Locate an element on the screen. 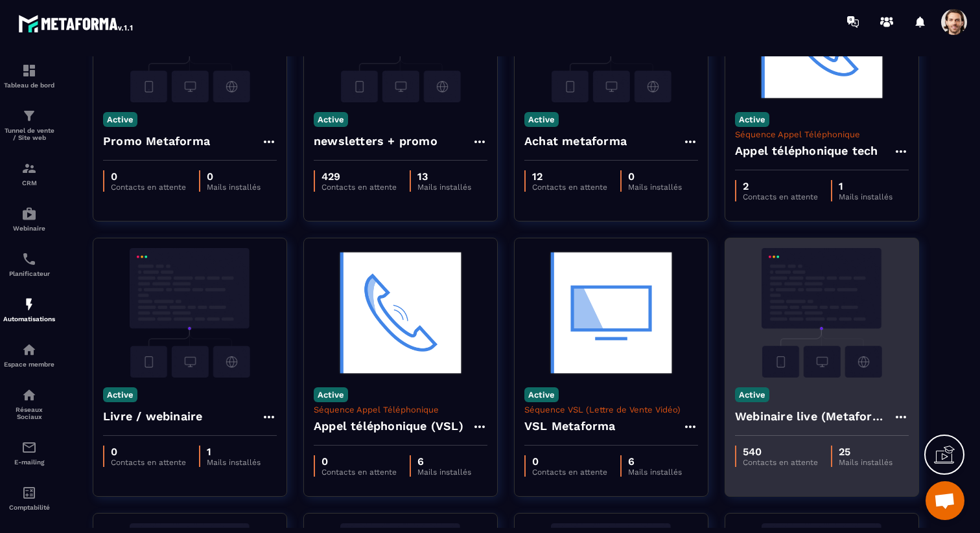 This screenshot has width=980, height=533. img: logo is located at coordinates (76, 24).